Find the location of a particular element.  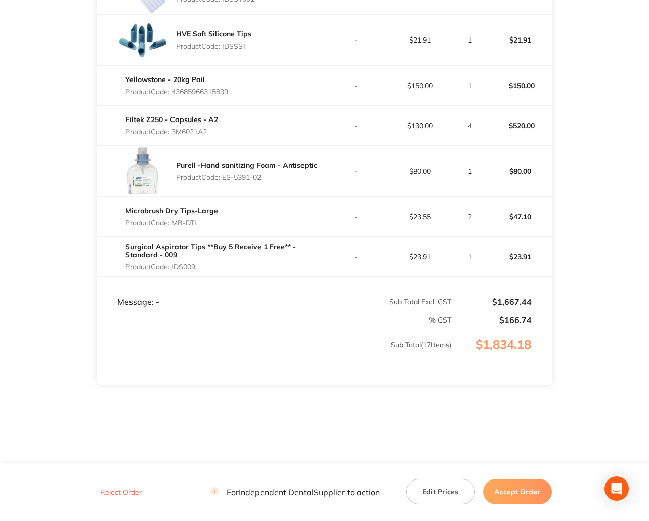

a: HVE Soft Silicone Tips is located at coordinates (214, 34).